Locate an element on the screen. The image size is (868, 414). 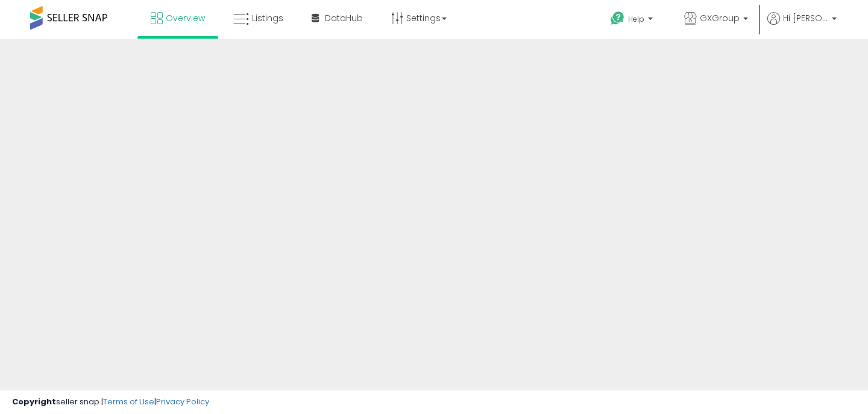
div: seller snap | | is located at coordinates (111, 402).